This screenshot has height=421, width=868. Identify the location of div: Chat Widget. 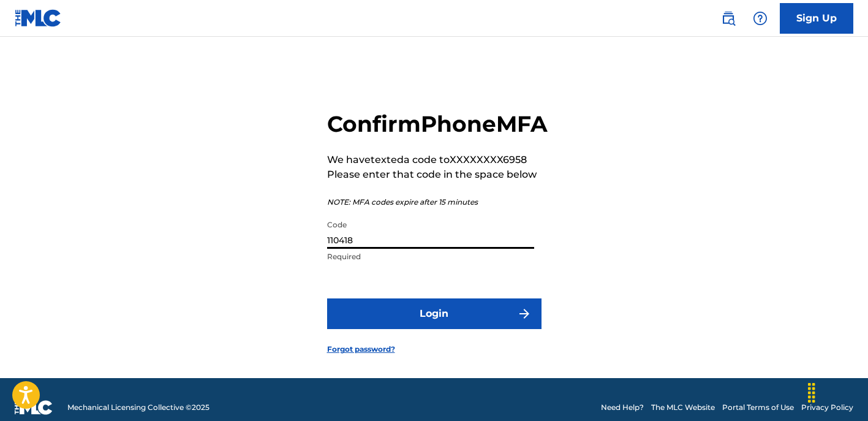
(838, 391).